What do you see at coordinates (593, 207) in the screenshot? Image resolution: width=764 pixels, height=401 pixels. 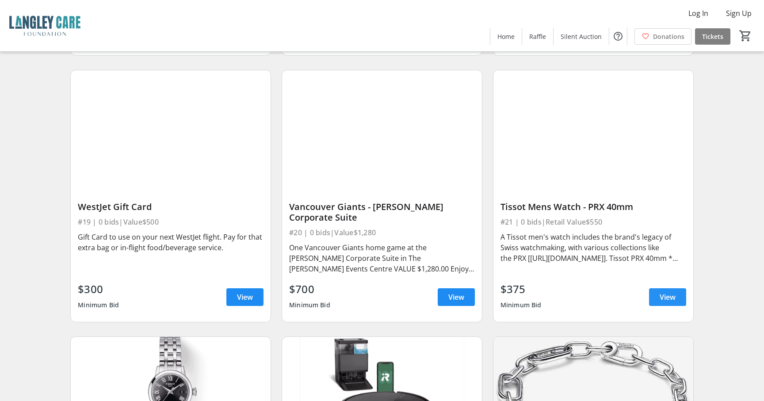 I see `div: Tissot Mens Watch - PRX 40mm` at bounding box center [593, 207].